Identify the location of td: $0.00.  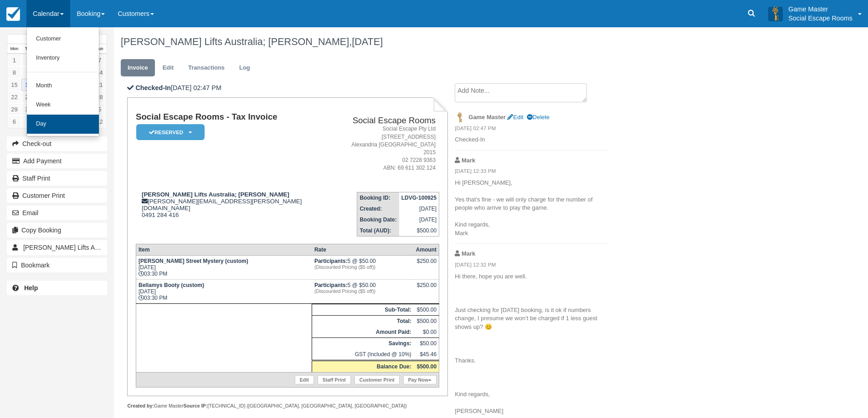
(426, 332).